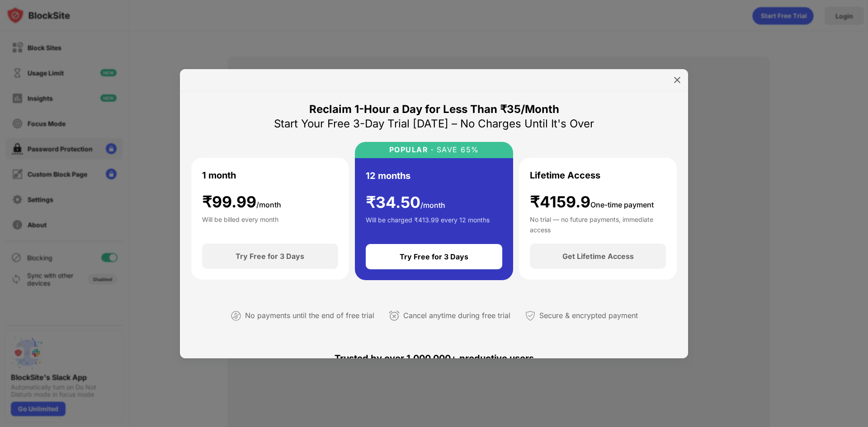  Describe the element at coordinates (406, 202) in the screenshot. I see `div: ₹ 34.50` at that location.